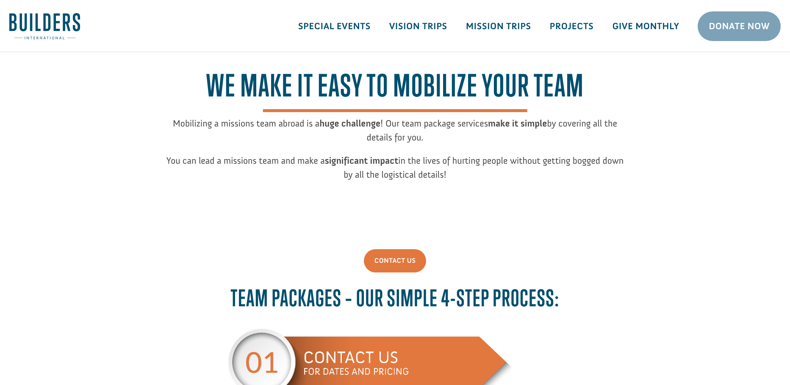 This screenshot has width=790, height=385. I want to click on a: Mission Trips, so click(499, 26).